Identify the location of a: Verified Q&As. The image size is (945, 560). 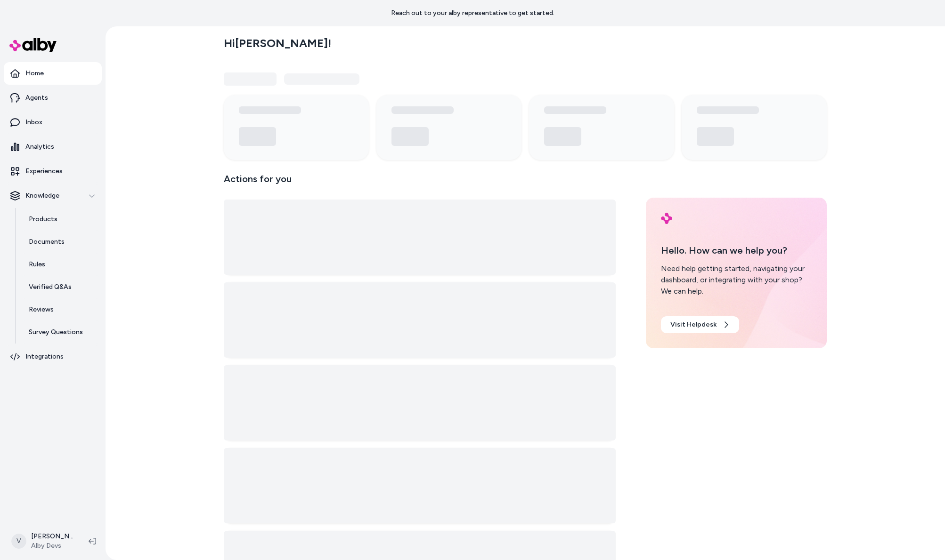
(61, 287).